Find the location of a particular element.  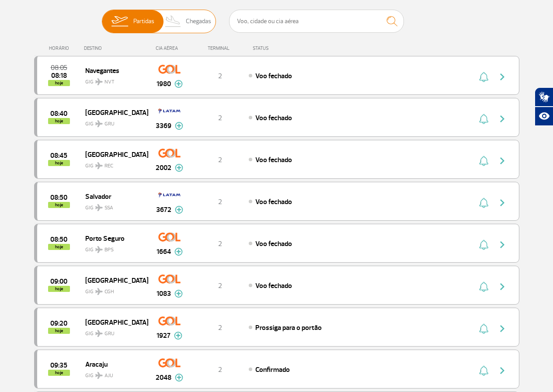

img: slider-embarque is located at coordinates (120, 21).